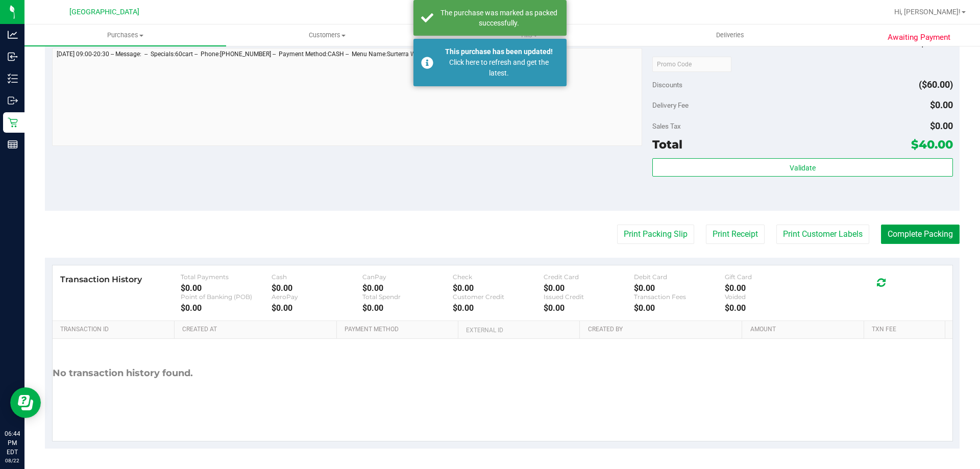 This screenshot has height=469, width=980. What do you see at coordinates (327, 35) in the screenshot?
I see `span: Customers` at bounding box center [327, 35].